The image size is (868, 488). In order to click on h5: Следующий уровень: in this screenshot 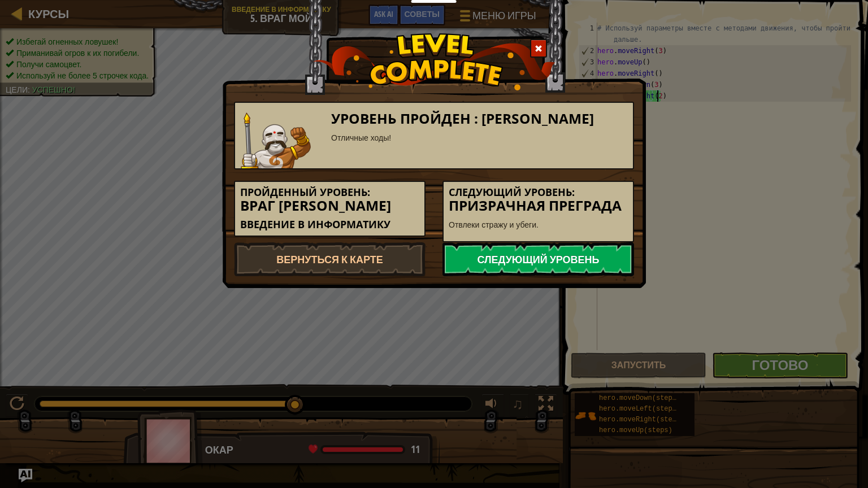, I will do `click(538, 192)`.